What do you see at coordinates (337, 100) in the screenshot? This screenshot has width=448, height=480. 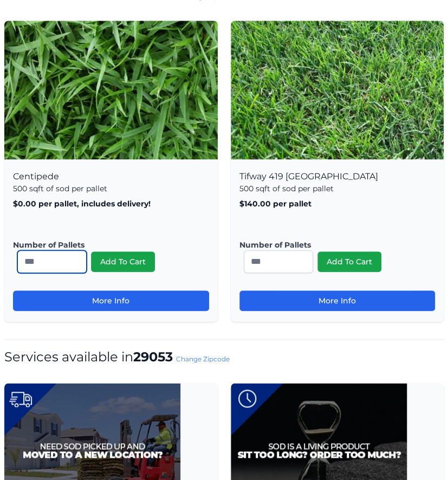 I see `img: Tifway 419 Bermuda Product Image` at bounding box center [337, 100].